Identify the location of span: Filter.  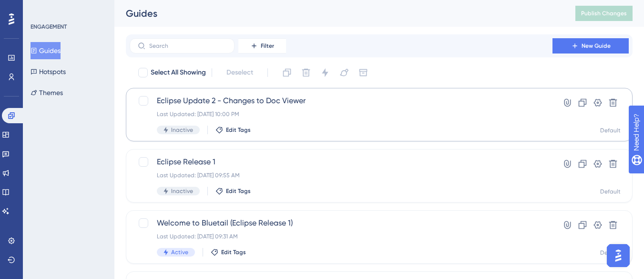
(268, 46).